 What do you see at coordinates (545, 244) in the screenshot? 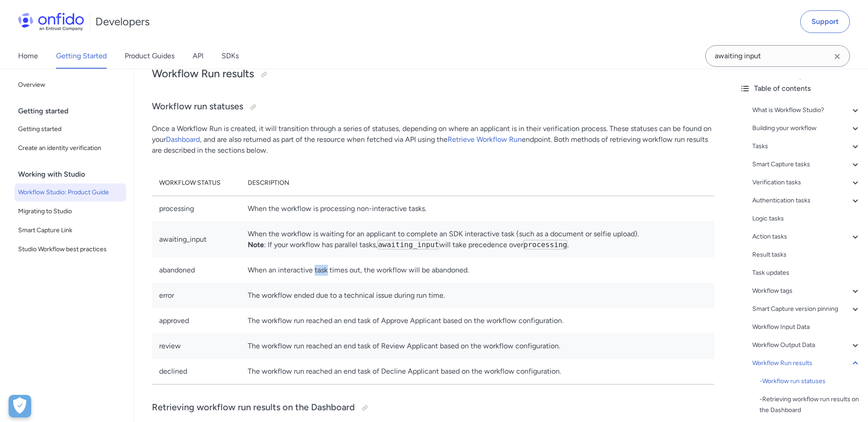
I see `code: processing` at bounding box center [545, 244].